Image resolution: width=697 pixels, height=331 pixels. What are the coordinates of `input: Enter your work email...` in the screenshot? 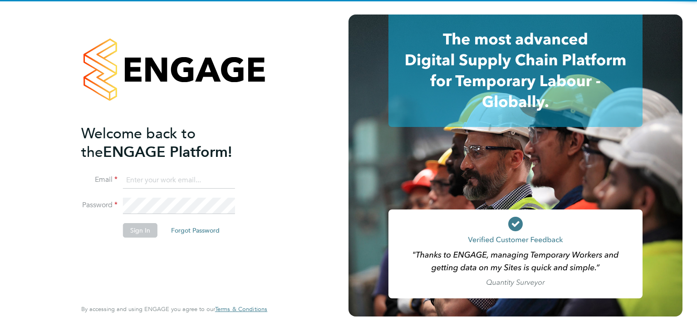 It's located at (179, 181).